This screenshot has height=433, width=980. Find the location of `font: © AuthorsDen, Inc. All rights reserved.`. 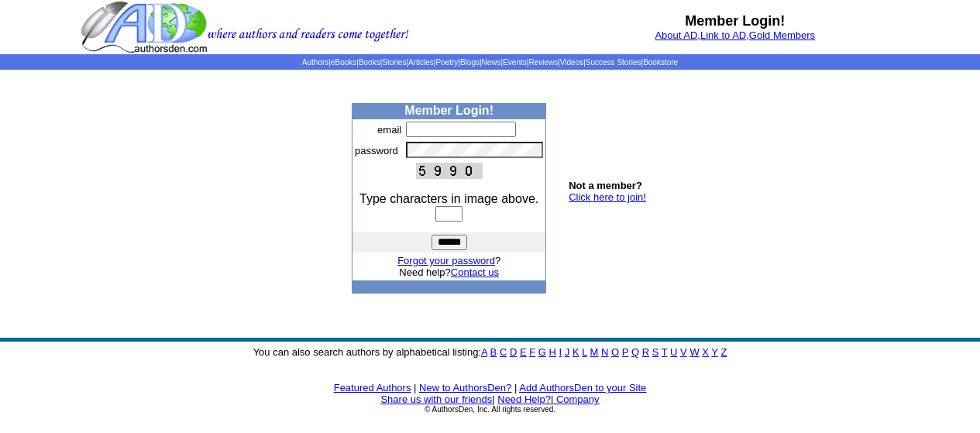

font: © AuthorsDen, Inc. All rights reserved. is located at coordinates (490, 410).